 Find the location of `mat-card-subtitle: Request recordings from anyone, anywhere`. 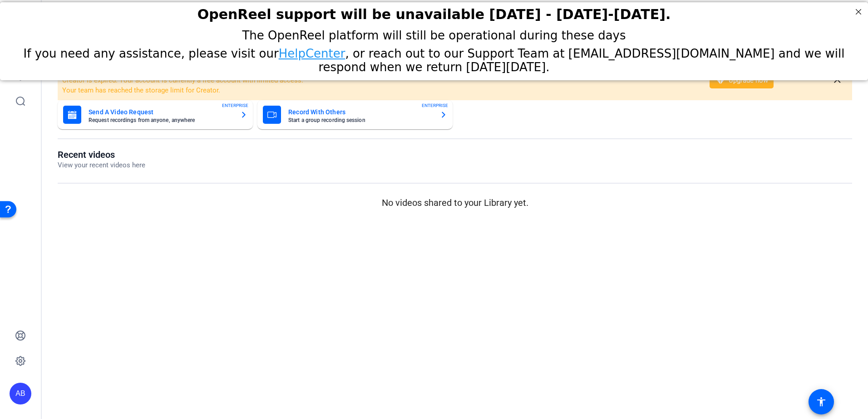

mat-card-subtitle: Request recordings from anyone, anywhere is located at coordinates (161, 120).